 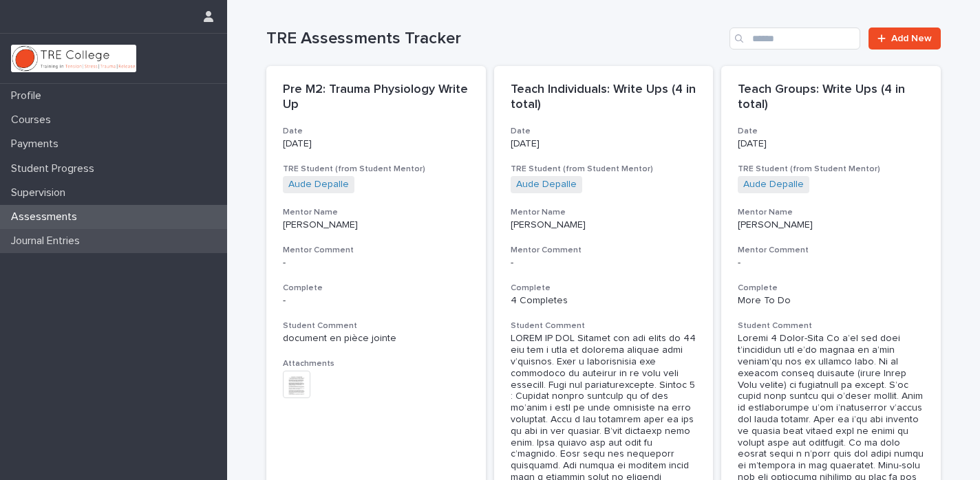 What do you see at coordinates (794, 38) in the screenshot?
I see `div: Search` at bounding box center [794, 38].